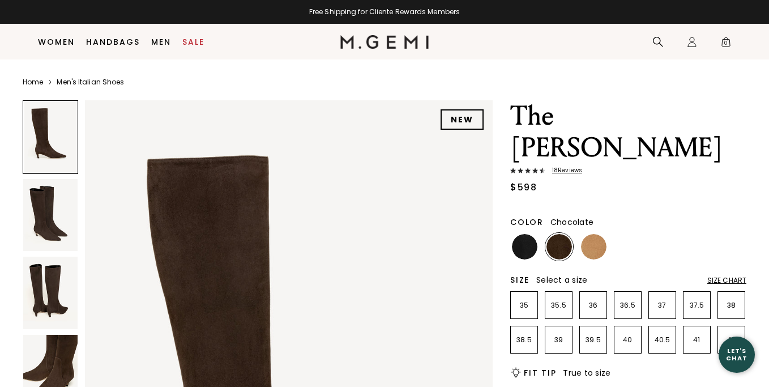 The height and width of the screenshot is (387, 769). What do you see at coordinates (662, 340) in the screenshot?
I see `p: 40.5` at bounding box center [662, 340].